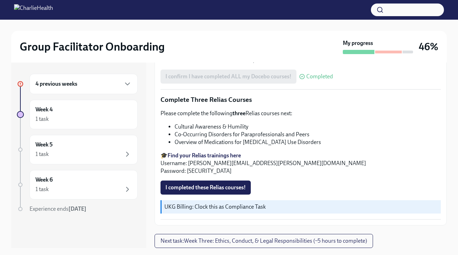 The image size is (458, 255). I want to click on span: Completed, so click(320, 77).